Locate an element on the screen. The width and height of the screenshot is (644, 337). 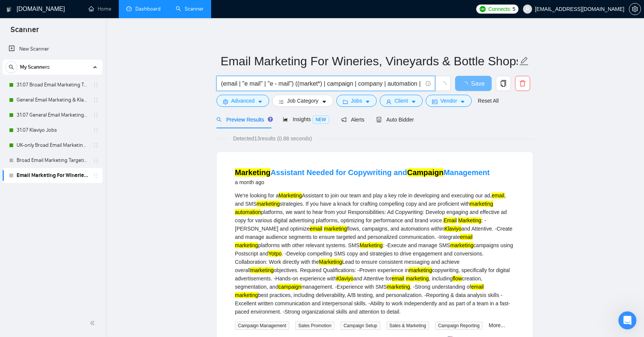
span: Jobs is located at coordinates (356, 101).